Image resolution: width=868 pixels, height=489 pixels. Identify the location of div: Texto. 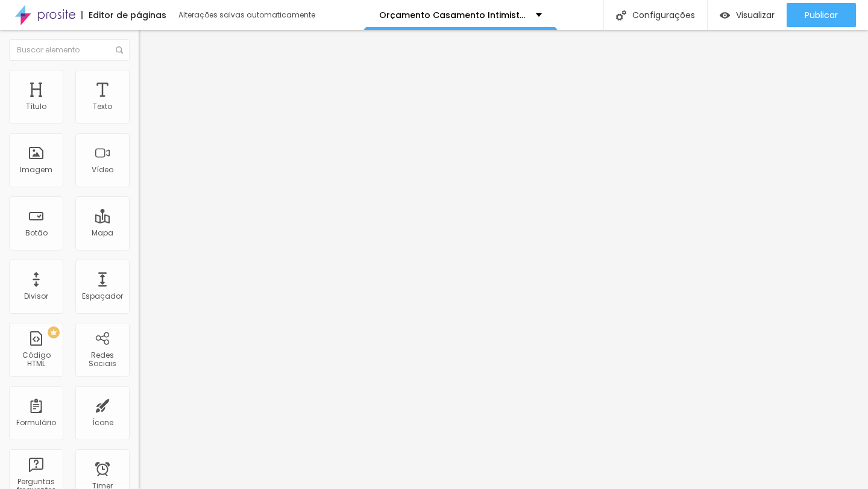
(102, 106).